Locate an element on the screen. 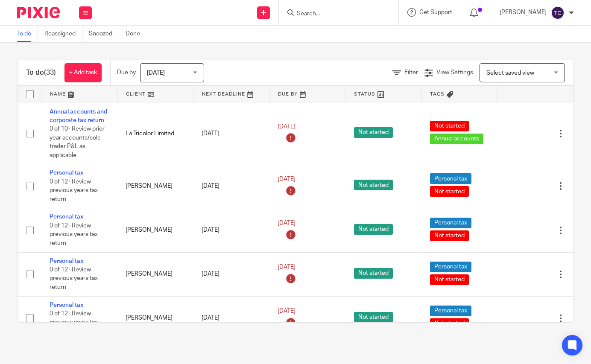  a: Done is located at coordinates (136, 34).